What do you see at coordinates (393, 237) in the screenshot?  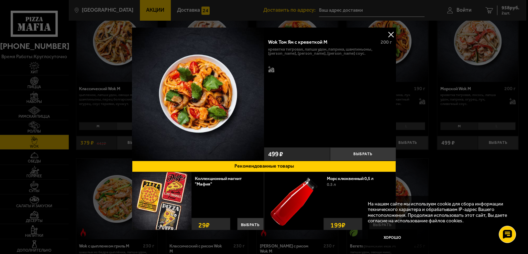 I see `button: Хорошо` at bounding box center [393, 237].